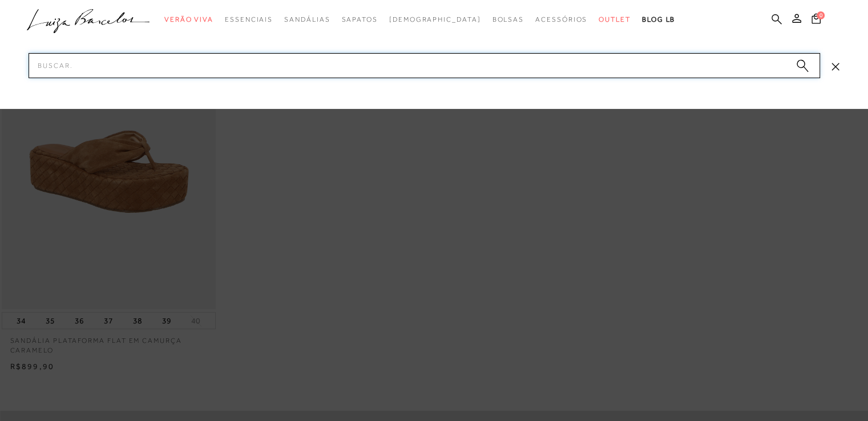 The width and height of the screenshot is (868, 421). I want to click on a: BLOG LB, so click(659, 19).